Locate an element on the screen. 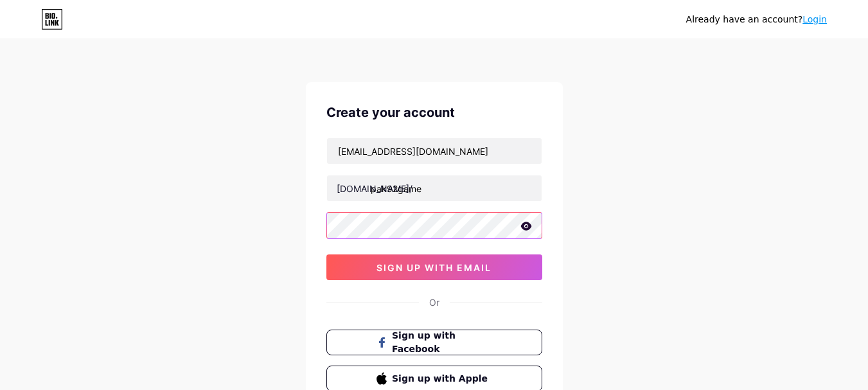 Image resolution: width=868 pixels, height=390 pixels. div: Or is located at coordinates (434, 302).